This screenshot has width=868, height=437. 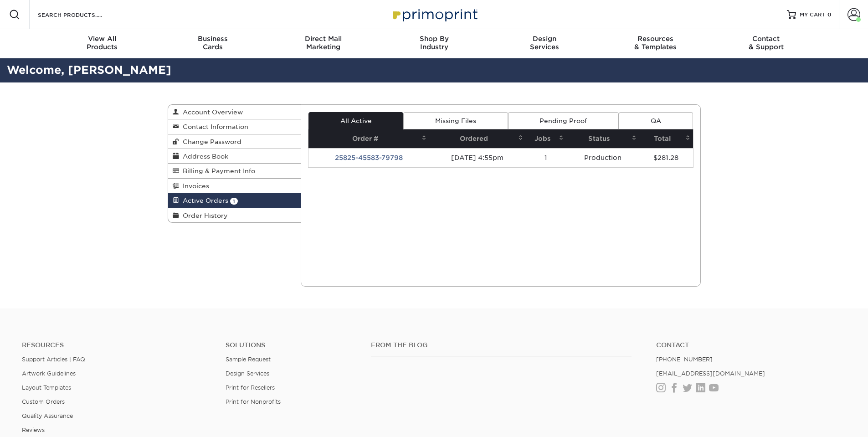 I want to click on a: Shop ByIndustry, so click(x=434, y=44).